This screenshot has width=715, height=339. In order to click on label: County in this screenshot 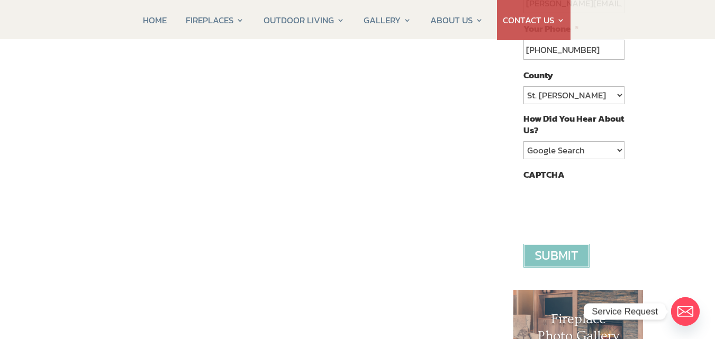, I will do `click(539, 75)`.